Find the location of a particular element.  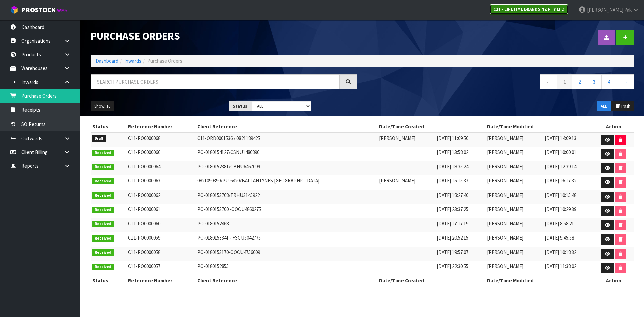

small: WMS is located at coordinates (62, 11).